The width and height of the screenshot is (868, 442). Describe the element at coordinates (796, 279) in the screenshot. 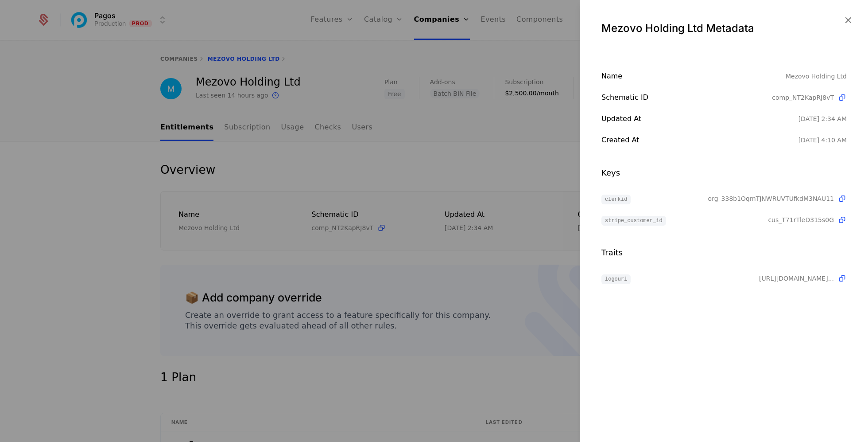

I see `span: [object Object]` at that location.